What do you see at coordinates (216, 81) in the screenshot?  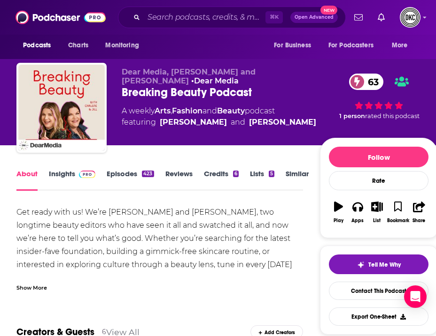 I see `a: Dear Media` at bounding box center [216, 81].